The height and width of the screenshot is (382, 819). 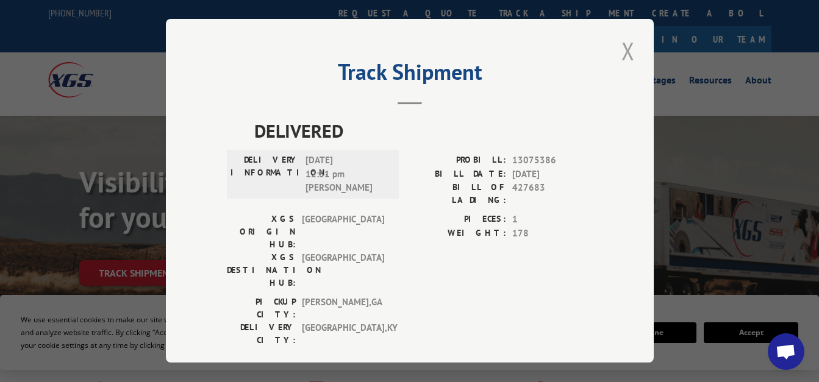 I want to click on span: 1, so click(x=553, y=220).